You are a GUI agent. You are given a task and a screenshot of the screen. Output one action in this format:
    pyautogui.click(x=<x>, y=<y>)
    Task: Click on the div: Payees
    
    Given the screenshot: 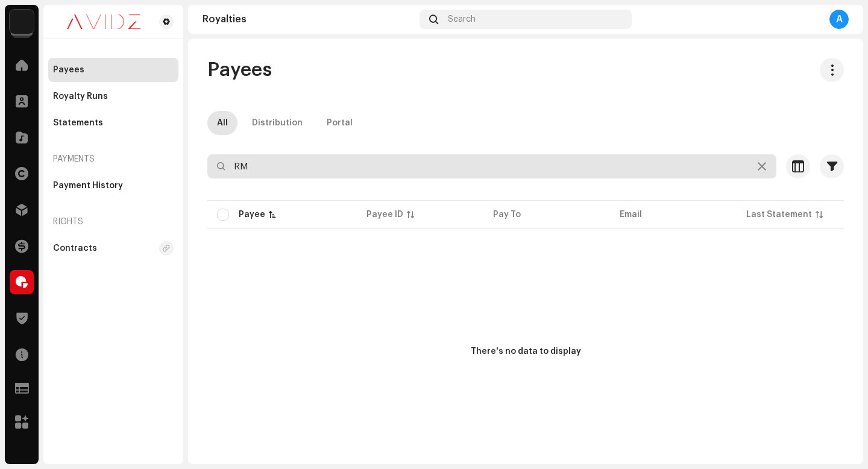 What is the action you would take?
    pyautogui.click(x=69, y=70)
    